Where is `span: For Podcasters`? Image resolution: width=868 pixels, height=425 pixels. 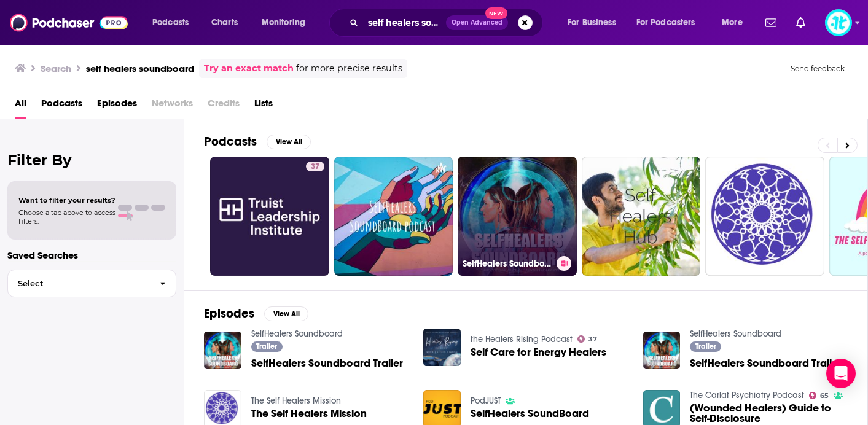 span: For Podcasters is located at coordinates (666, 23).